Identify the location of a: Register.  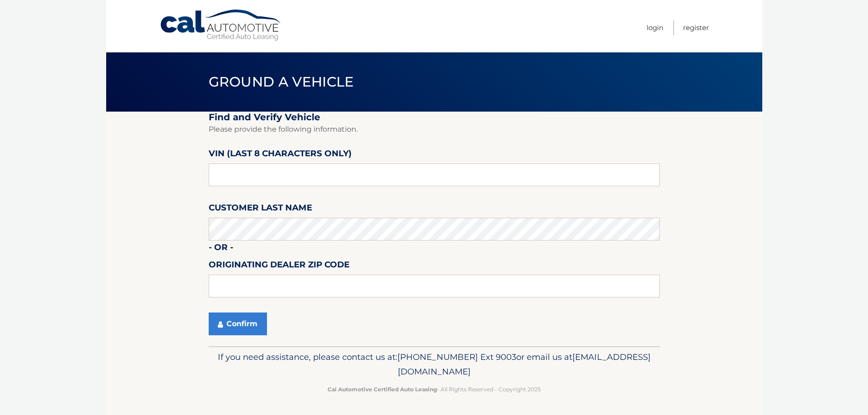
(696, 27).